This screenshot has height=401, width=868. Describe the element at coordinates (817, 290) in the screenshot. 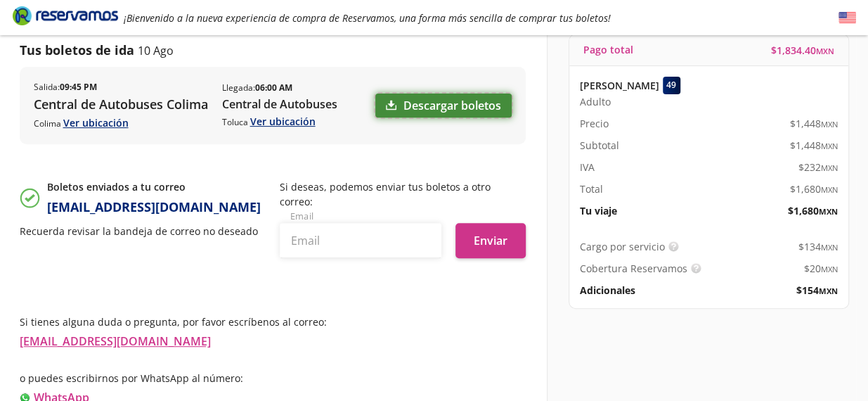

I see `span: $ 154` at that location.